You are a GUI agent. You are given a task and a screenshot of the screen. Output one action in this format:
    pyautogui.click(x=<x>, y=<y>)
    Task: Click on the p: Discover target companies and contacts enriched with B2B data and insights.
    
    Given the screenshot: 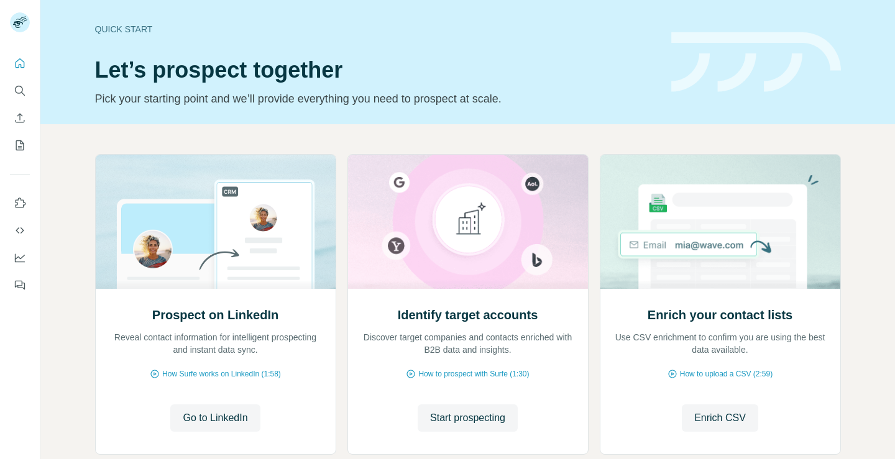 What is the action you would take?
    pyautogui.click(x=468, y=344)
    